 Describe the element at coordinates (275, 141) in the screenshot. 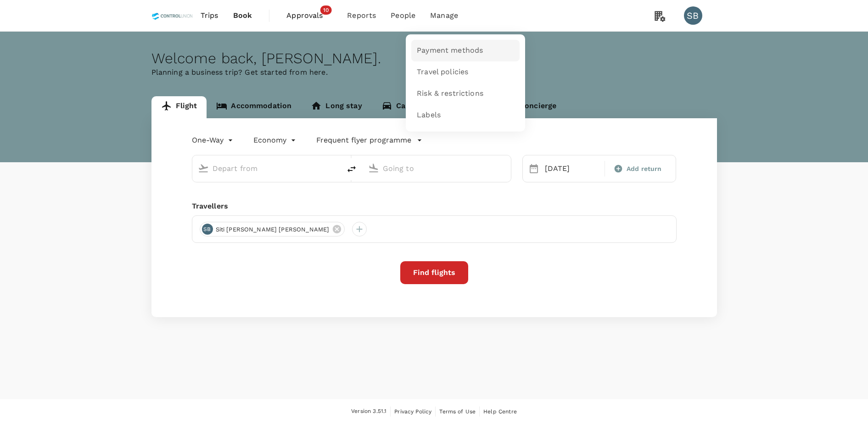

I see `div: Economy` at that location.